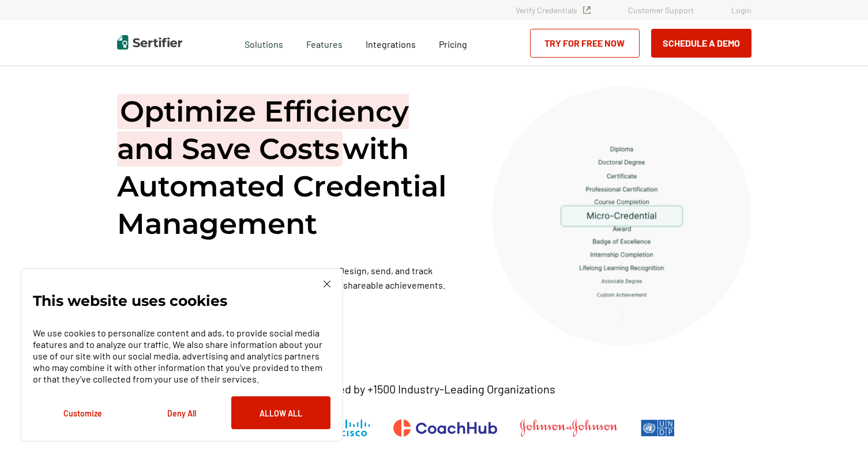  Describe the element at coordinates (182, 356) in the screenshot. I see `p: We use cookies to personalize content and ads, to provide social media features and to analyze ou...` at that location.